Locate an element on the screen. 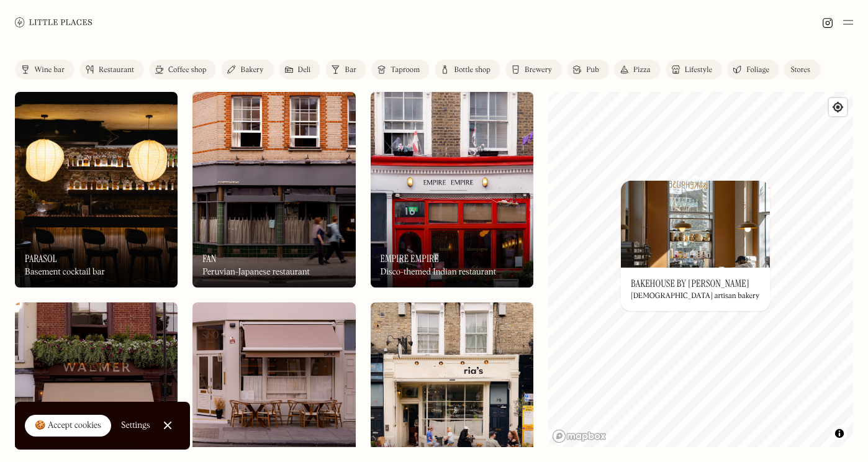 The height and width of the screenshot is (462, 868). img: Bakehouse by Signorelli is located at coordinates (695, 224).